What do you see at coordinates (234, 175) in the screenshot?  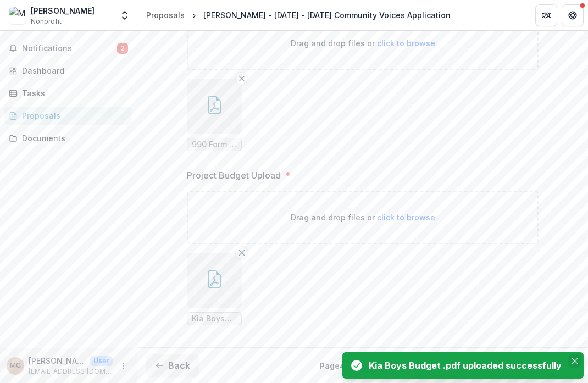 I see `p: Project Budget Upload` at bounding box center [234, 175].